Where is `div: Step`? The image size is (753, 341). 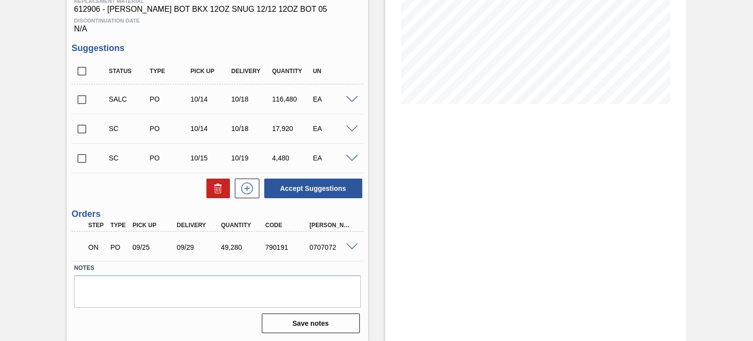
div: Step is located at coordinates (97, 225).